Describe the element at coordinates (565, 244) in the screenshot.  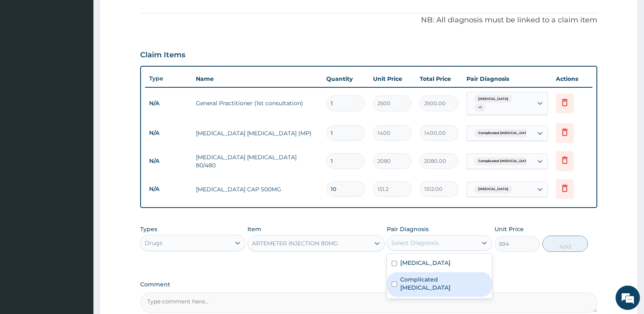
I see `button: Add` at that location.